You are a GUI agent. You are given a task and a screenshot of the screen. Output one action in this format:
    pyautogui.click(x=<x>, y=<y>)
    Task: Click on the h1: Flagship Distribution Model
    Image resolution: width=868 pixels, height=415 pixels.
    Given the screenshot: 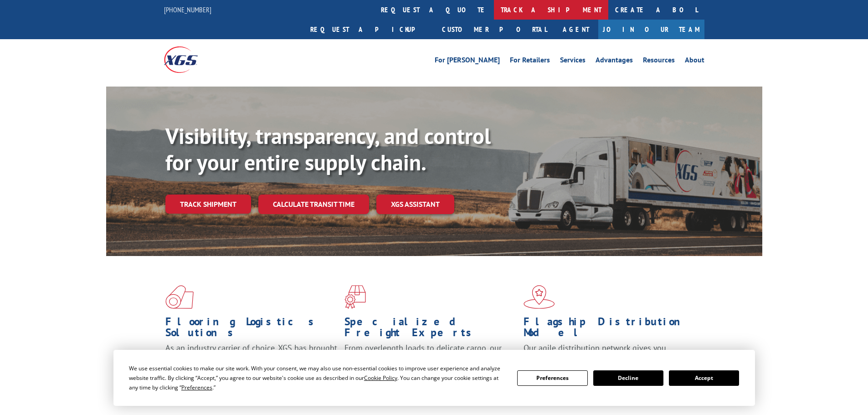 What is the action you would take?
    pyautogui.click(x=610, y=330)
    